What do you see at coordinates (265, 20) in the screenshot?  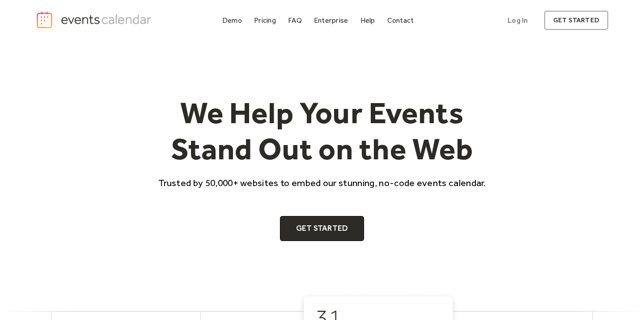 I see `a: Pricing` at bounding box center [265, 20].